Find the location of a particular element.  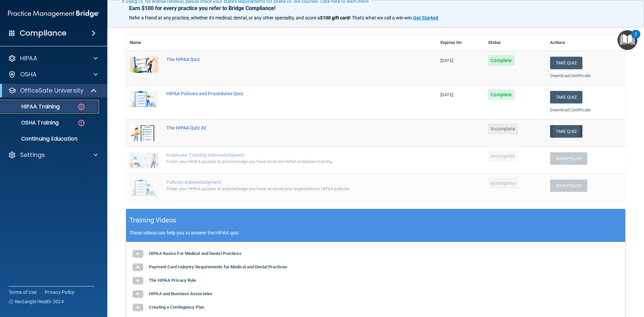

th: Name is located at coordinates (144, 43).